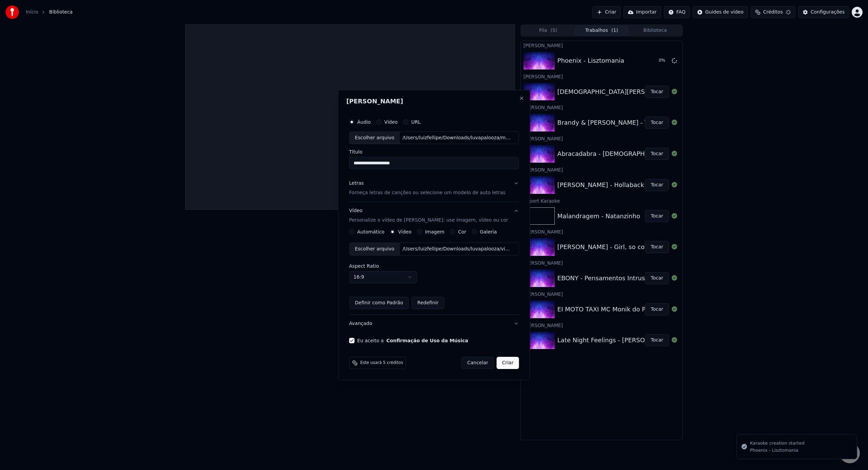 The height and width of the screenshot is (470, 868). What do you see at coordinates (434, 232) in the screenshot?
I see `label: Imagem` at bounding box center [434, 232].